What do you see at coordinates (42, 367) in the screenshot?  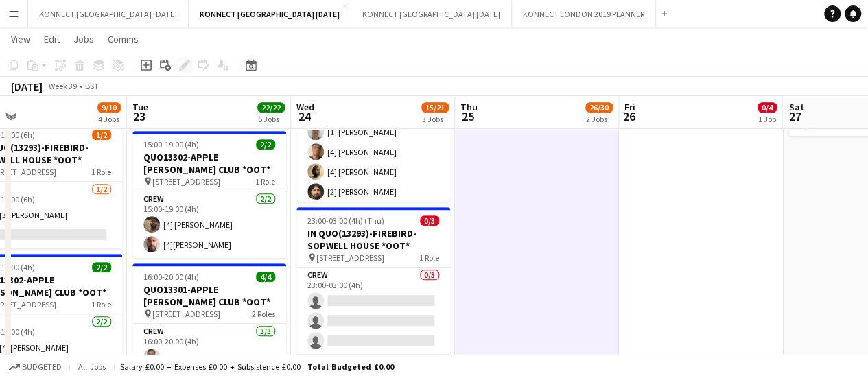 I see `span: Budgeted` at bounding box center [42, 367].